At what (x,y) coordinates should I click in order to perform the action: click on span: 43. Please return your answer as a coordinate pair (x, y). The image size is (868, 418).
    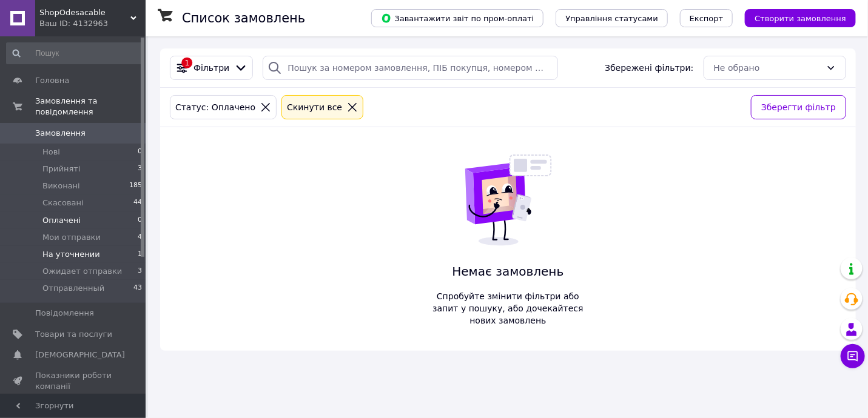
    Looking at the image, I should click on (138, 288).